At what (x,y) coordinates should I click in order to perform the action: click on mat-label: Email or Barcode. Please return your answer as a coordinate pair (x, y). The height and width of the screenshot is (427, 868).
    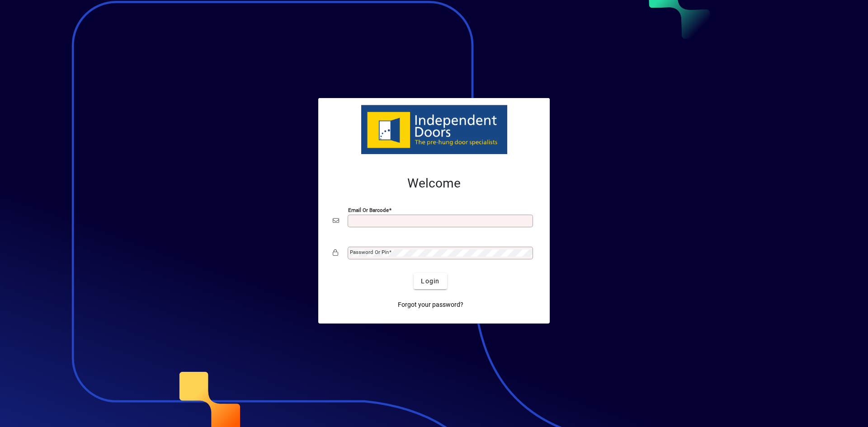
    Looking at the image, I should click on (369, 210).